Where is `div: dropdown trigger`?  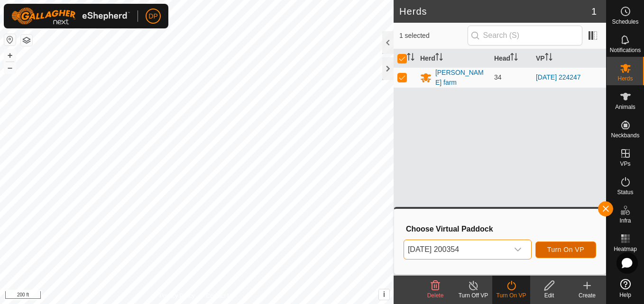 div: dropdown trigger is located at coordinates (518, 249).